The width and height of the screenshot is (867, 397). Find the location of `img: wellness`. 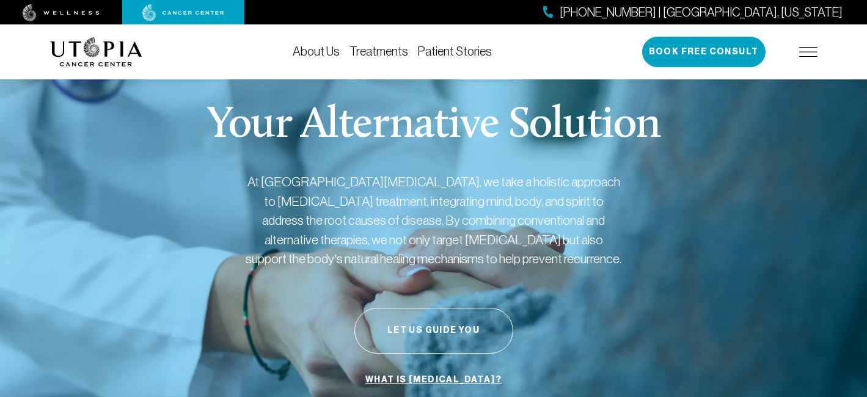

img: wellness is located at coordinates (61, 13).